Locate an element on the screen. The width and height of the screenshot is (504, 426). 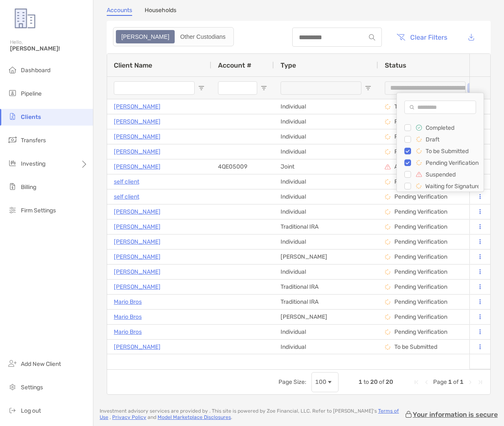
p: Action Required is located at coordinates (416, 166).